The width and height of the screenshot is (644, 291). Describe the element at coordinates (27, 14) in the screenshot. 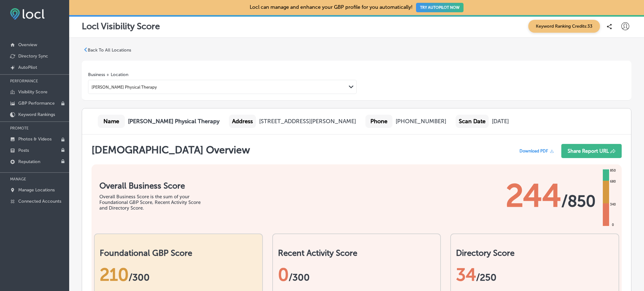

I see `img: fda3e92497d09a02dc62c9cd864e3231.png` at that location.